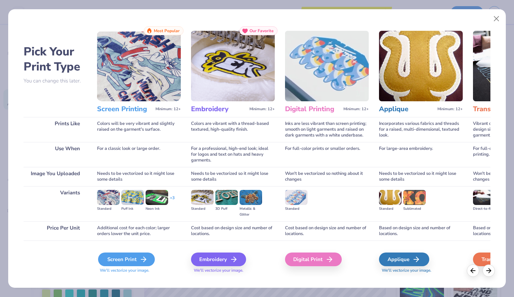 This screenshot has height=297, width=514. What do you see at coordinates (327, 129) in the screenshot?
I see `div: Inks are less vibrant than screen printing; smooth on light garments and raised on dark garments ...` at bounding box center [327, 129].